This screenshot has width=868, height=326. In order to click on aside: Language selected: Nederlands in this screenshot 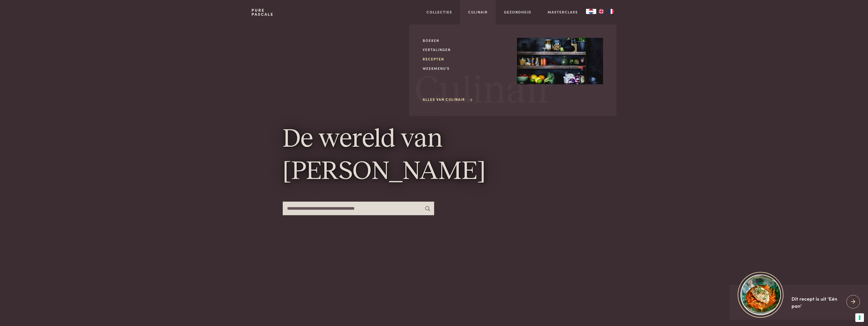, I will do `click(601, 11)`.